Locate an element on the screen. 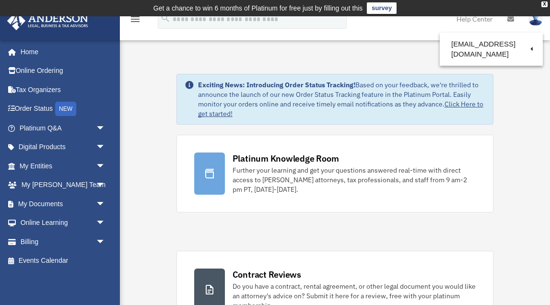 The height and width of the screenshot is (305, 550). a: Online Ordering is located at coordinates (63, 71).